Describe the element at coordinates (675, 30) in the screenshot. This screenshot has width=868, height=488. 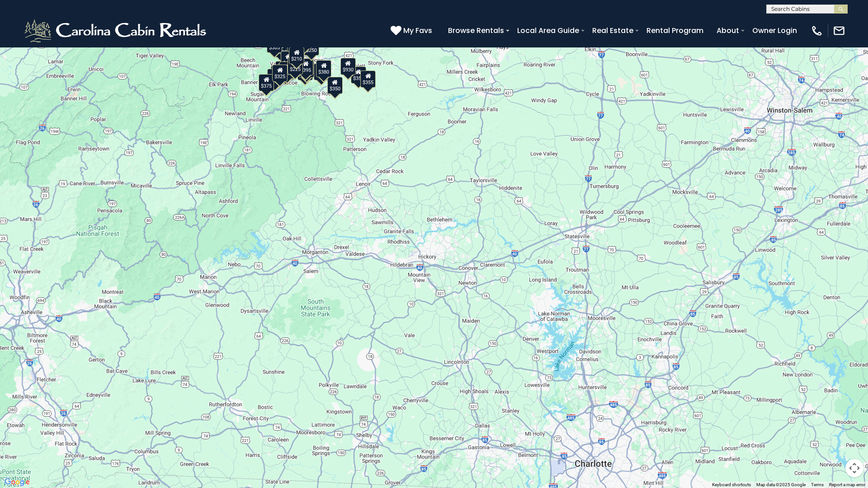
I see `a: Rental Program` at that location.